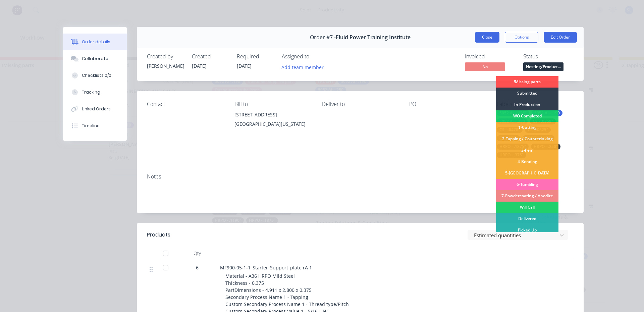 This screenshot has height=312, width=644. What do you see at coordinates (527, 207) in the screenshot?
I see `div: Will Call` at bounding box center [527, 207].